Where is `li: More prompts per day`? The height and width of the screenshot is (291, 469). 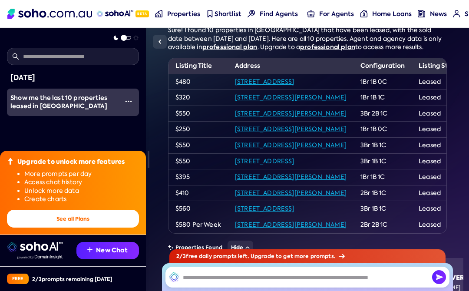
li: More prompts per day is located at coordinates (82, 174).